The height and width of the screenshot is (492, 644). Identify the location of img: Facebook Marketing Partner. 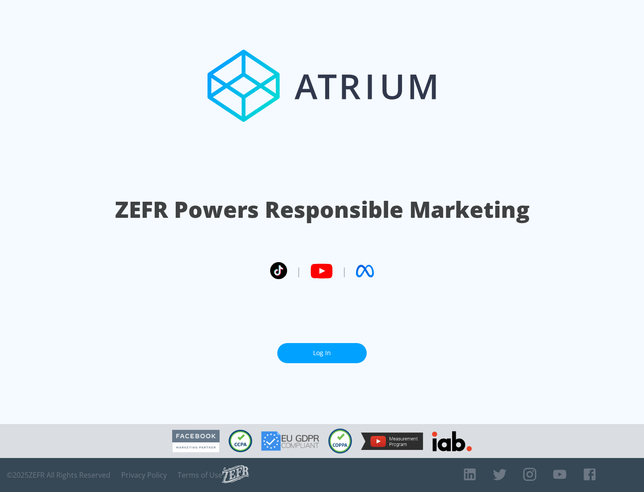
(196, 441).